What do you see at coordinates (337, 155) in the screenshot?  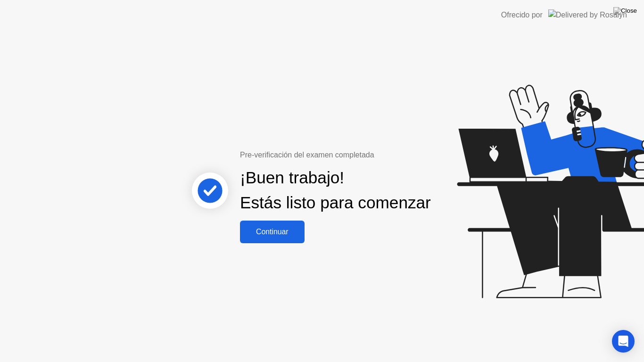 I see `div: Pre-verificación del examen completada` at bounding box center [337, 155].